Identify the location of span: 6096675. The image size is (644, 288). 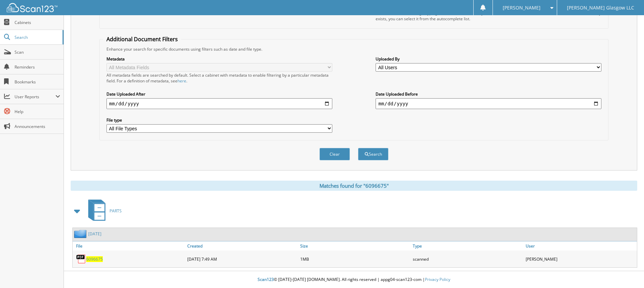
(94, 259).